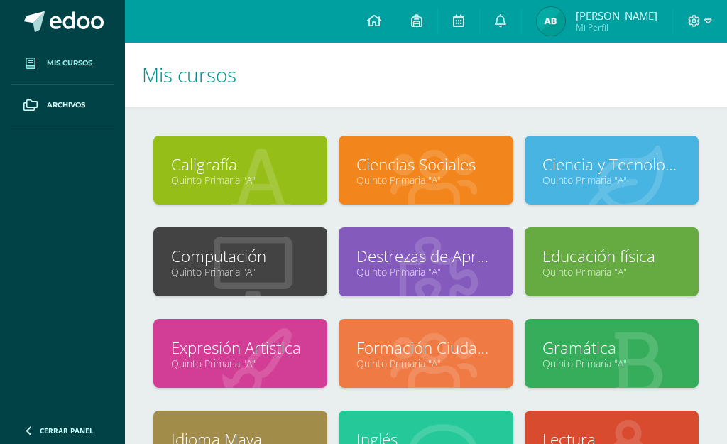 The image size is (727, 444). Describe the element at coordinates (551, 21) in the screenshot. I see `img: c2baf109a9d2730ea0bde87aae889d22.png` at that location.